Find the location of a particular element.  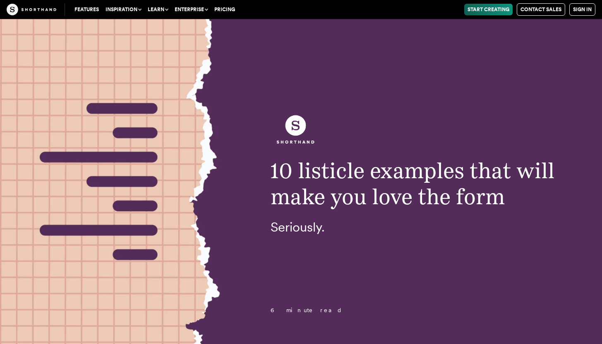

img: The Craft is located at coordinates (31, 10).